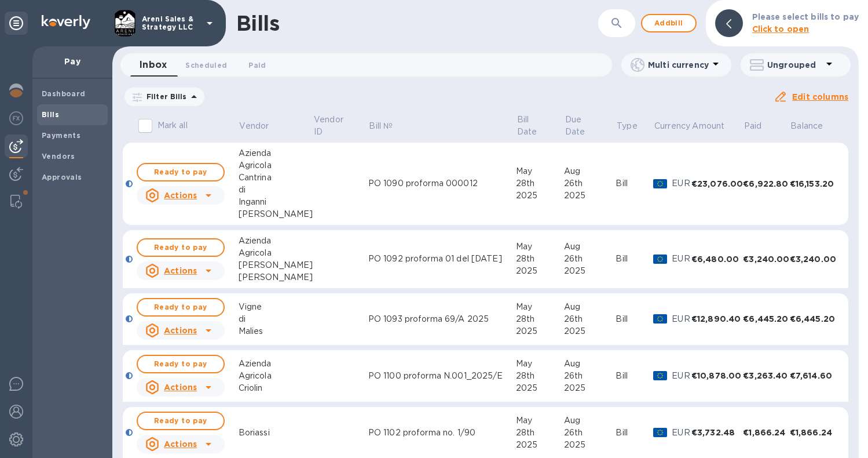 This screenshot has height=458, width=868. Describe the element at coordinates (669, 23) in the screenshot. I see `button: Addbill` at that location.